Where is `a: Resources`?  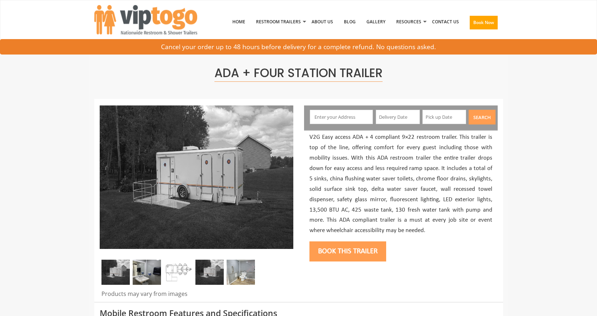 a: Resources is located at coordinates (409, 22).